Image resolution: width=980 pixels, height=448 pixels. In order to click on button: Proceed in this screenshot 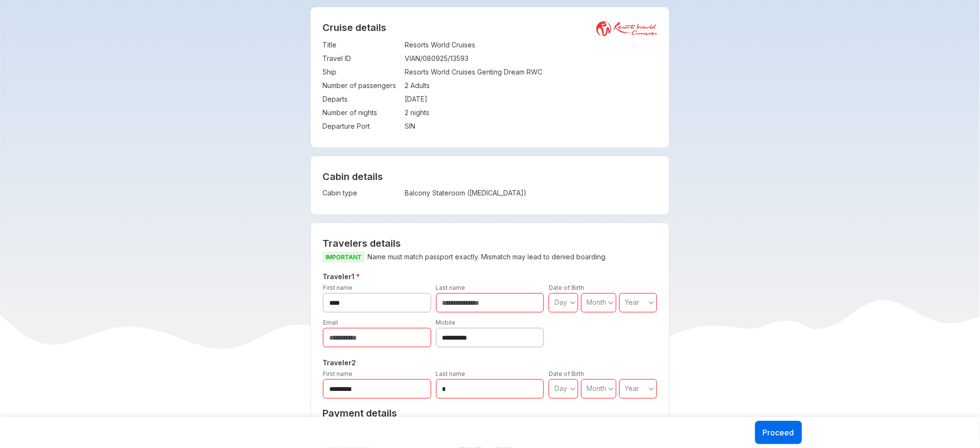, I will do `click(779, 432)`.